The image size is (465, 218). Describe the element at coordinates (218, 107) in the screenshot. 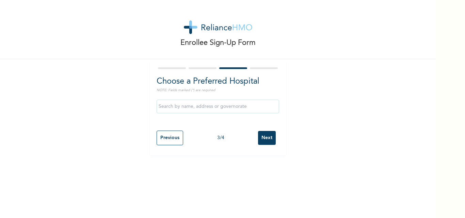

I see `input: Search by name, address or governorate` at that location.